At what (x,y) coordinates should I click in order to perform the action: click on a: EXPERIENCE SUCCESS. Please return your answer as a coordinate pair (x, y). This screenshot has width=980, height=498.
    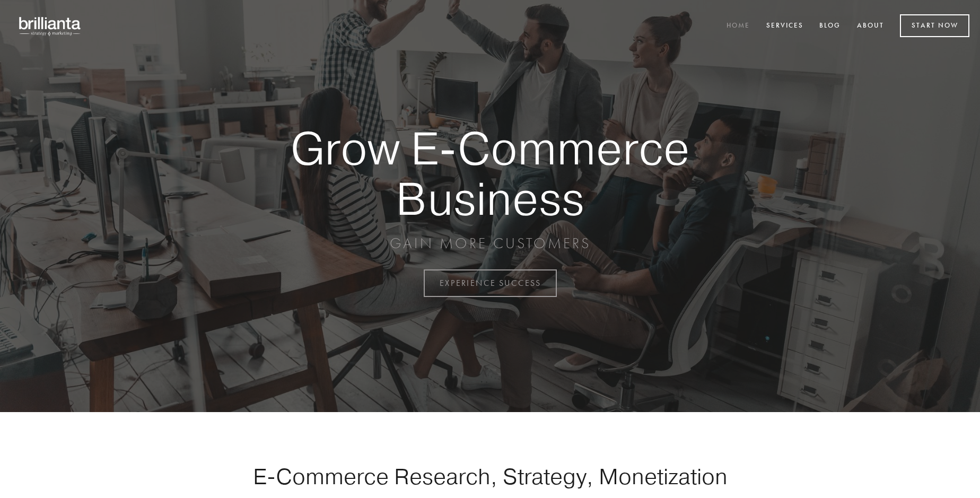
    Looking at the image, I should click on (490, 283).